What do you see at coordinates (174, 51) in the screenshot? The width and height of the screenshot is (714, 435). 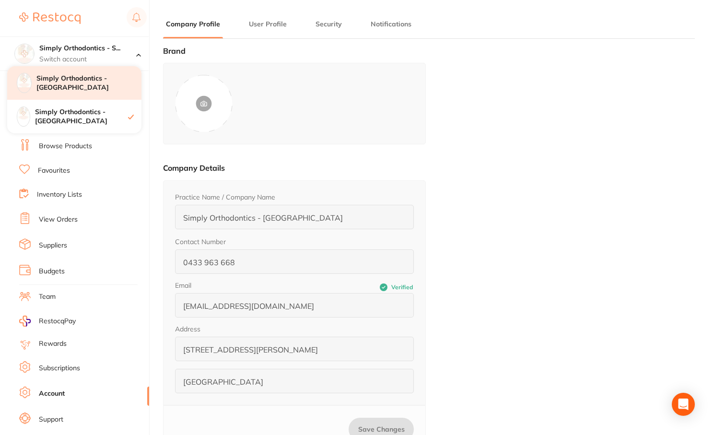 I see `label: Brand` at bounding box center [174, 51].